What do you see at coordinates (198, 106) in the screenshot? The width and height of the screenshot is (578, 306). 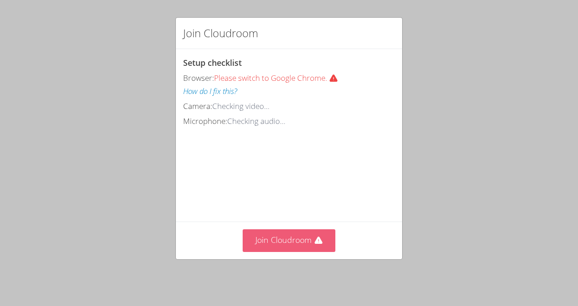 I see `span: Camera:` at bounding box center [198, 106].